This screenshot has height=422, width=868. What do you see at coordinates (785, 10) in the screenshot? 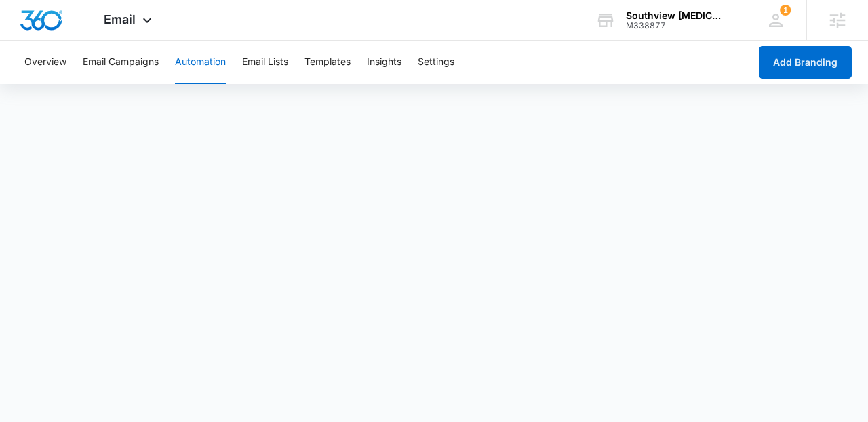
I see `div: notifications count` at bounding box center [785, 10].